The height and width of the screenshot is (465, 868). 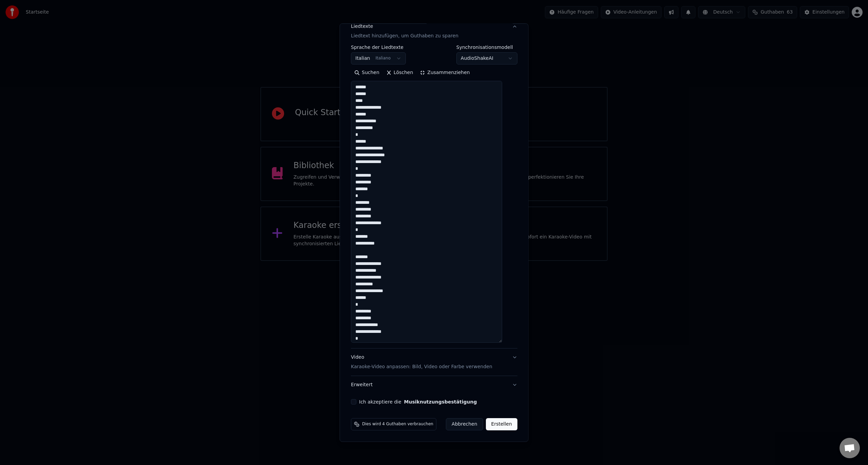 I want to click on label: Ich akzeptiere die, so click(x=418, y=401).